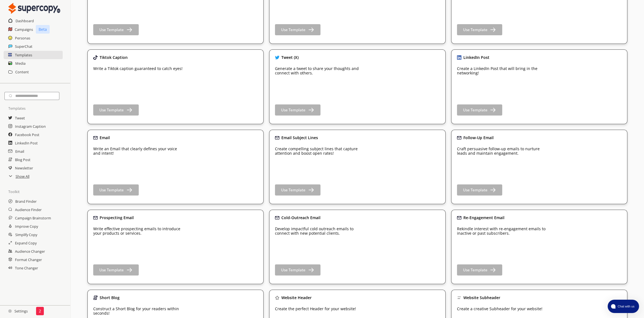  I want to click on h2: Improve Copy, so click(26, 226).